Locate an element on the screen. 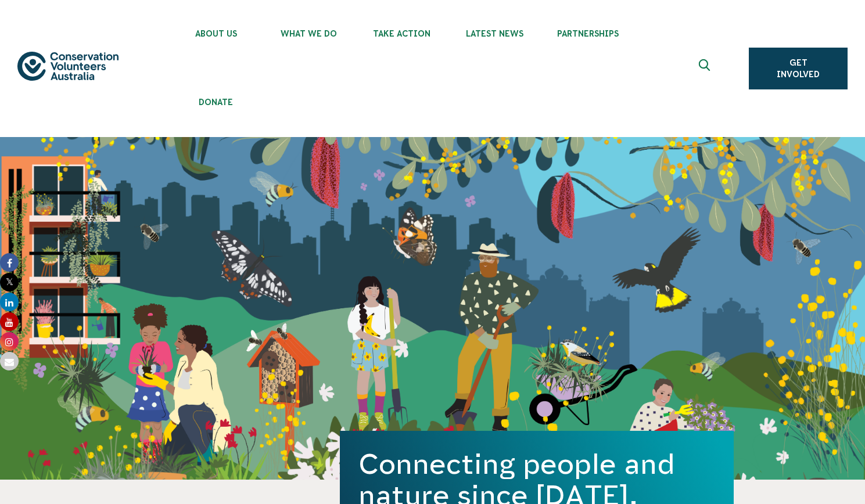 The image size is (865, 504). span: Partnerships is located at coordinates (588, 34).